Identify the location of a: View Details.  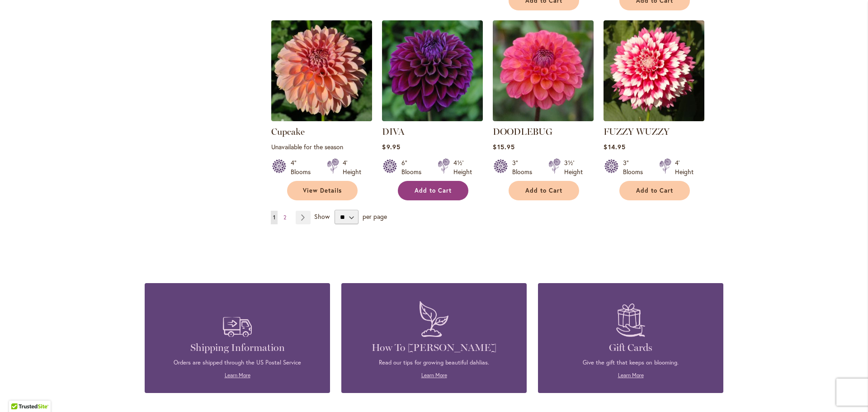
(322, 190).